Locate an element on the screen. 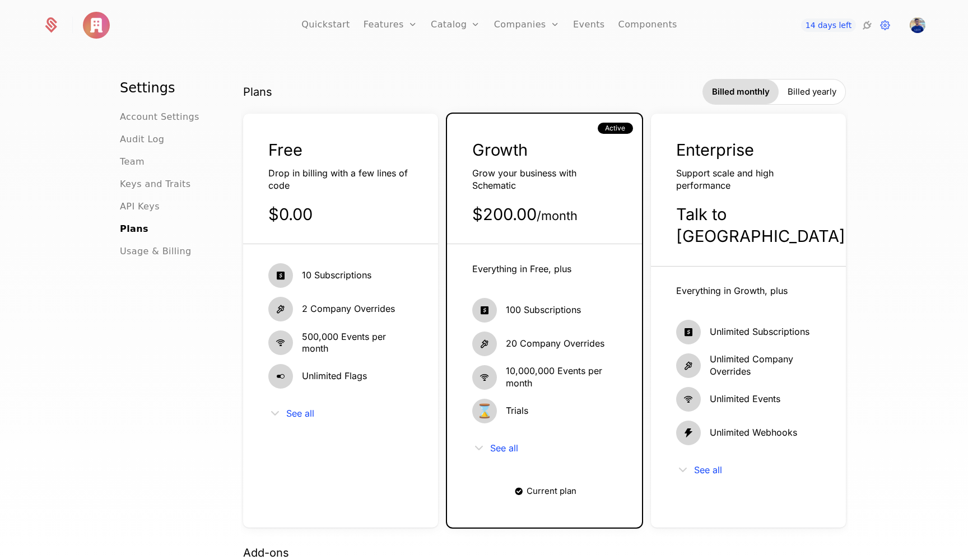 The image size is (968, 560). span: 14 days left is located at coordinates (828, 25).